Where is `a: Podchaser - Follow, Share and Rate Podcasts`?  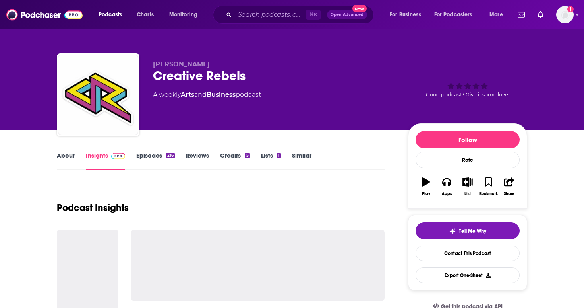
a: Podchaser - Follow, Share and Rate Podcasts is located at coordinates (45, 15).